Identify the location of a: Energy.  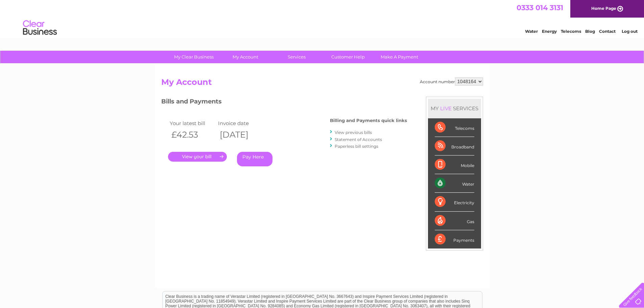
(549, 31).